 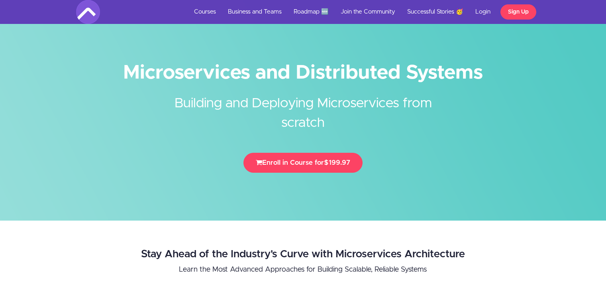 What do you see at coordinates (303, 107) in the screenshot?
I see `h2: Building and Deploying Microservices from scratch` at bounding box center [303, 107].